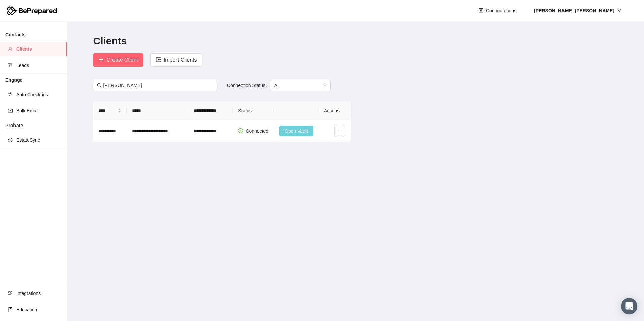  I want to click on th: Status, so click(253, 111).